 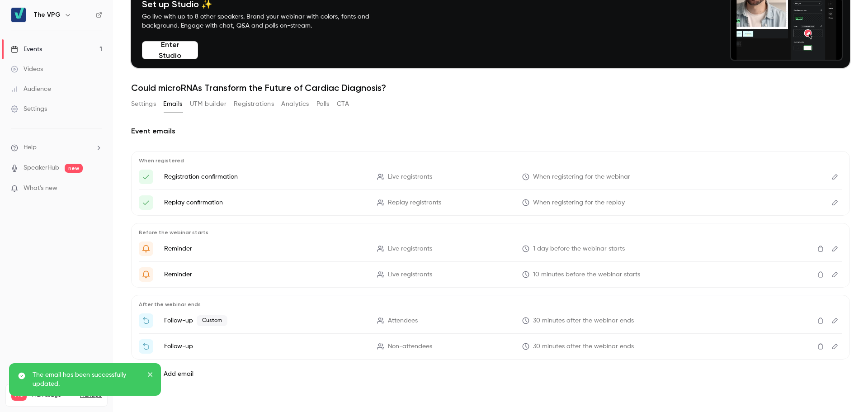 What do you see at coordinates (403, 320) in the screenshot?
I see `span: Attendees` at bounding box center [403, 320].